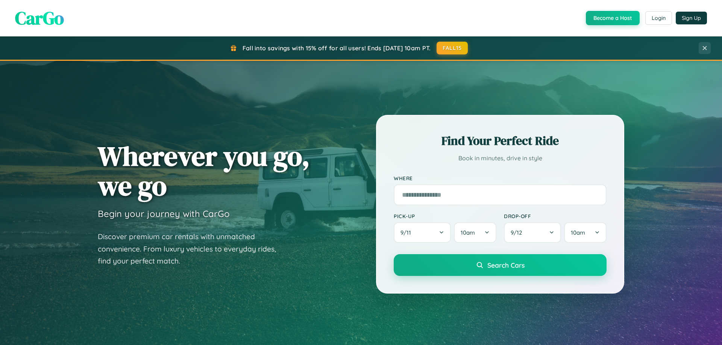 The height and width of the screenshot is (345, 722). Describe the element at coordinates (658, 18) in the screenshot. I see `button: Login` at that location.